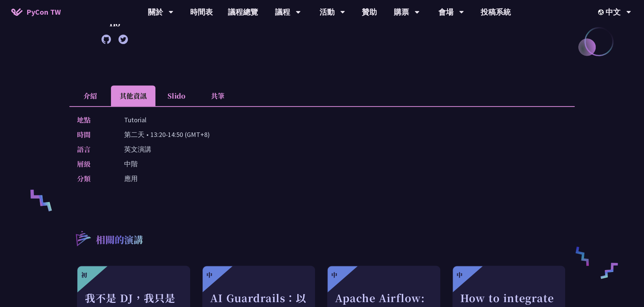 The width and height of the screenshot is (644, 307). I want to click on li: 共筆, so click(218, 96).